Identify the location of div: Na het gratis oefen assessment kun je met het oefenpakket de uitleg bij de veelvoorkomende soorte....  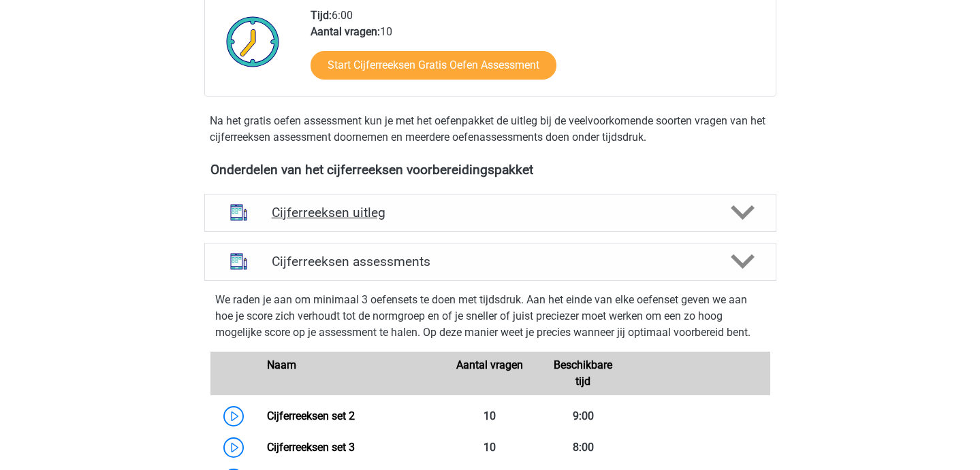
(490, 130).